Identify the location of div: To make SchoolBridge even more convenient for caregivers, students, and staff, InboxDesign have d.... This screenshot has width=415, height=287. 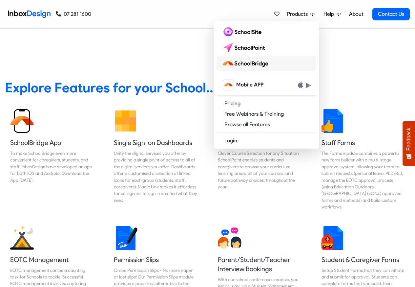
(52, 166).